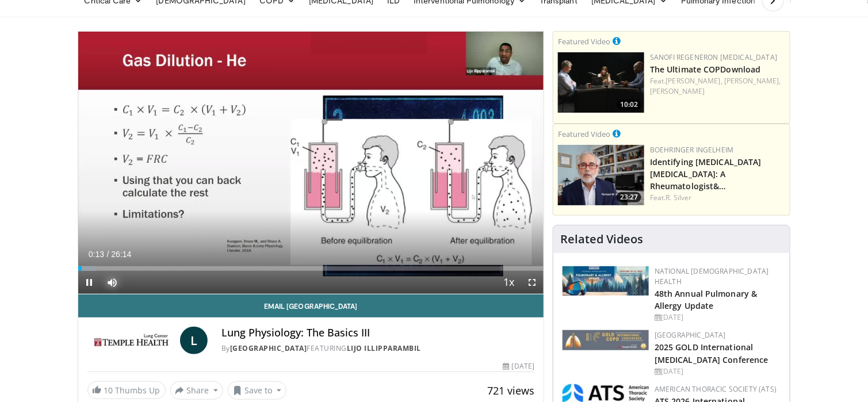  Describe the element at coordinates (532, 282) in the screenshot. I see `button: Fullscreen` at that location.